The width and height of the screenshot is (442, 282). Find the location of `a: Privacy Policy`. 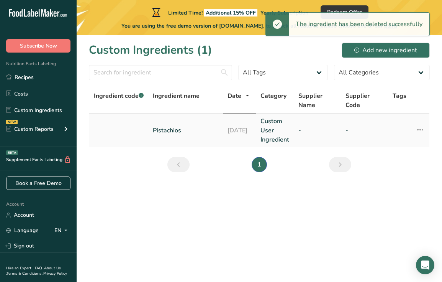

a: Privacy Policy is located at coordinates (55, 273).